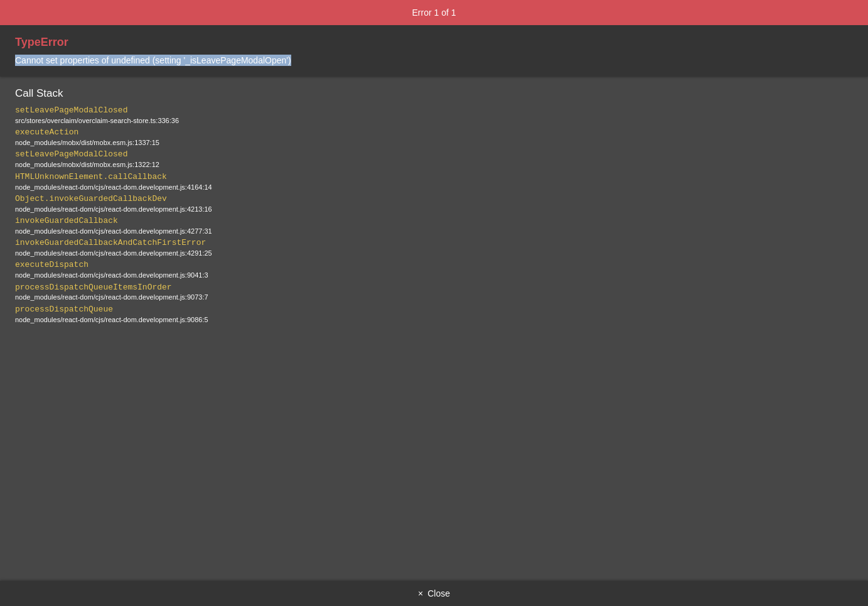 Image resolution: width=868 pixels, height=606 pixels. What do you see at coordinates (434, 42) in the screenshot?
I see `h3: TypeError` at bounding box center [434, 42].